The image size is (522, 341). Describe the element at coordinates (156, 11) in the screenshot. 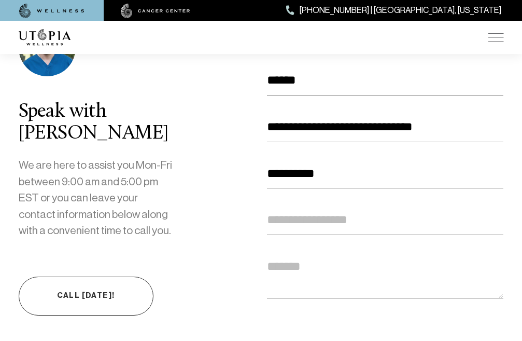

I see `img: cancer center` at that location.